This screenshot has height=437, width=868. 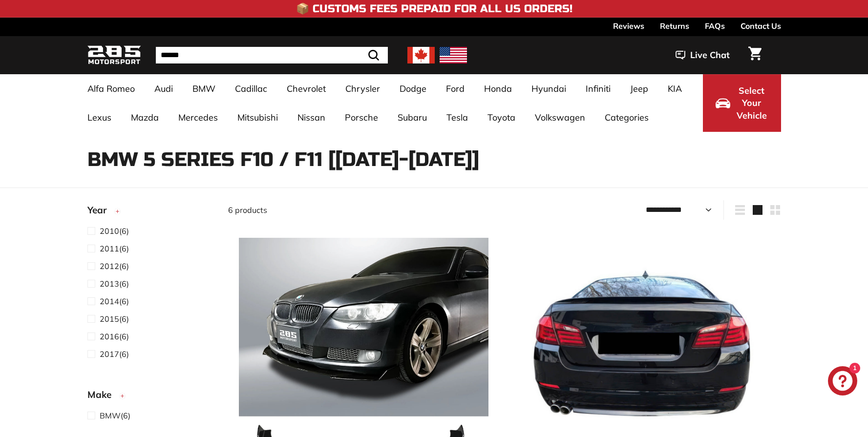 I want to click on a: Dodge, so click(x=413, y=88).